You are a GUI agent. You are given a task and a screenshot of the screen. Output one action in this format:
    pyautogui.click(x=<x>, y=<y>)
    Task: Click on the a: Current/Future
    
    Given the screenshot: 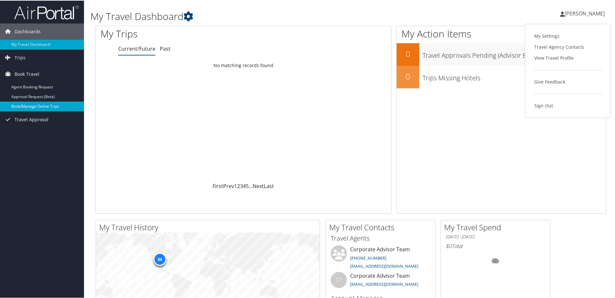 What is the action you would take?
    pyautogui.click(x=137, y=48)
    